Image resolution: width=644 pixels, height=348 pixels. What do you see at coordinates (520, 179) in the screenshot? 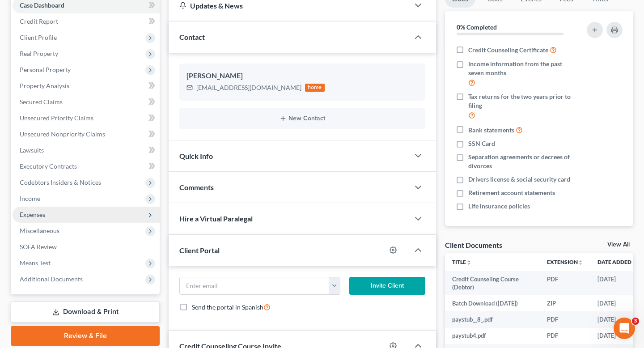
I see `span: Drivers license & social security card` at bounding box center [520, 179].